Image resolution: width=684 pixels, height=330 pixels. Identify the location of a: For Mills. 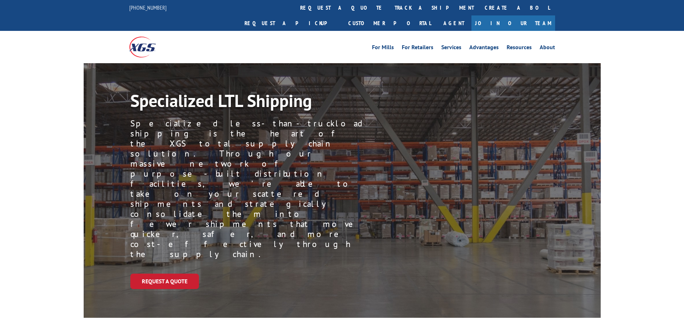
(383, 48).